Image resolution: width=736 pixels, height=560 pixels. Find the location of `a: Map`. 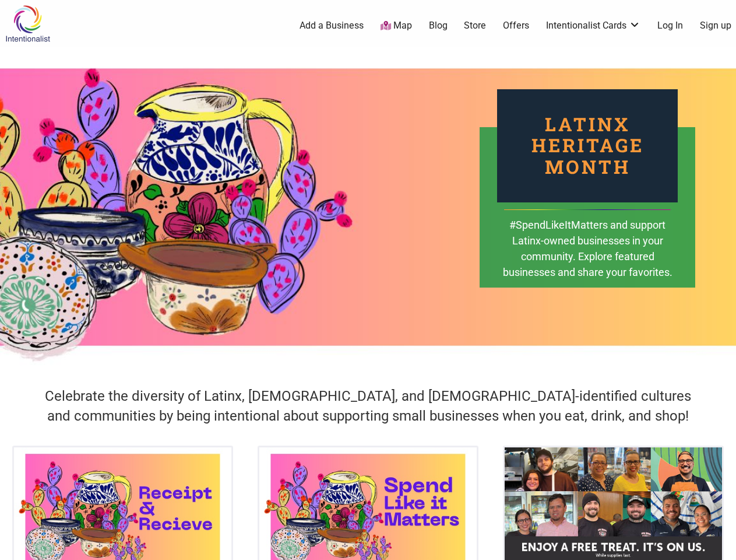

a: Map is located at coordinates (397, 26).